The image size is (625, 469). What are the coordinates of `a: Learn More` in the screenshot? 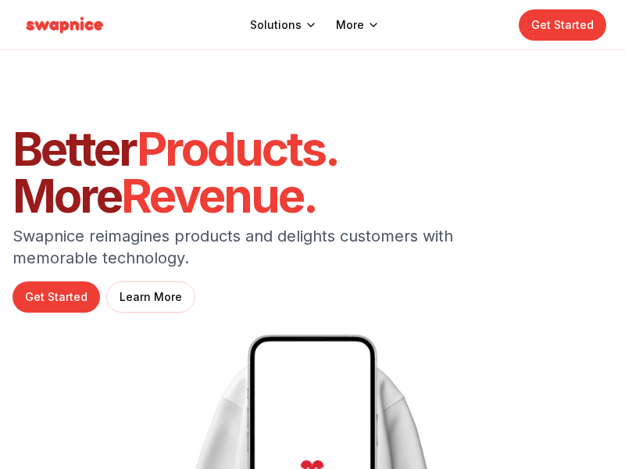 It's located at (151, 297).